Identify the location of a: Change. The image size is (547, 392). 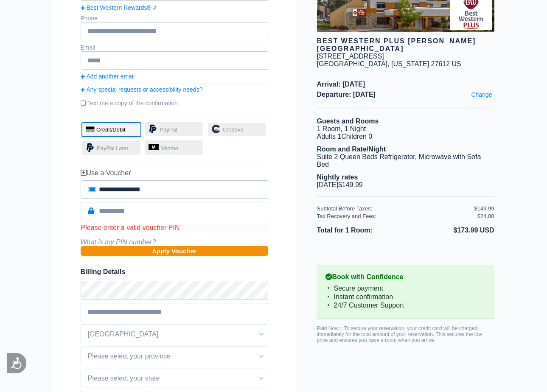
(481, 95).